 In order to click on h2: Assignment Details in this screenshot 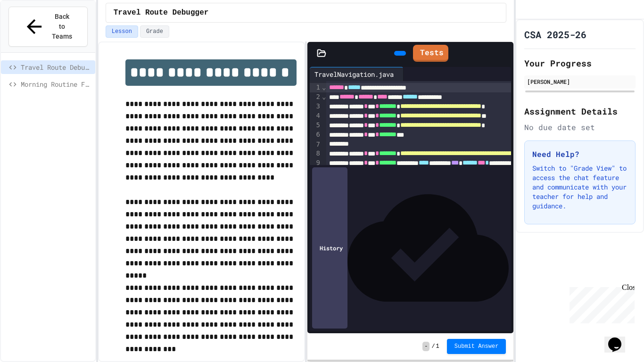, I will do `click(580, 112)`.